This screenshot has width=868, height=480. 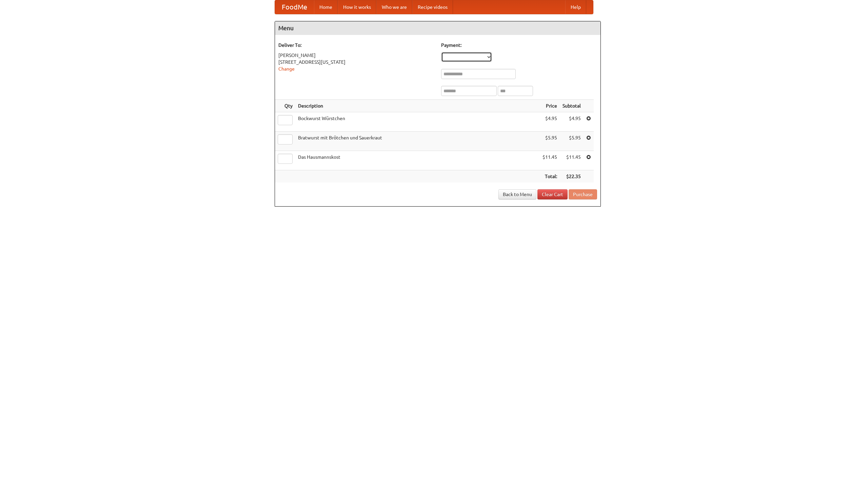 I want to click on a: Help, so click(x=576, y=7).